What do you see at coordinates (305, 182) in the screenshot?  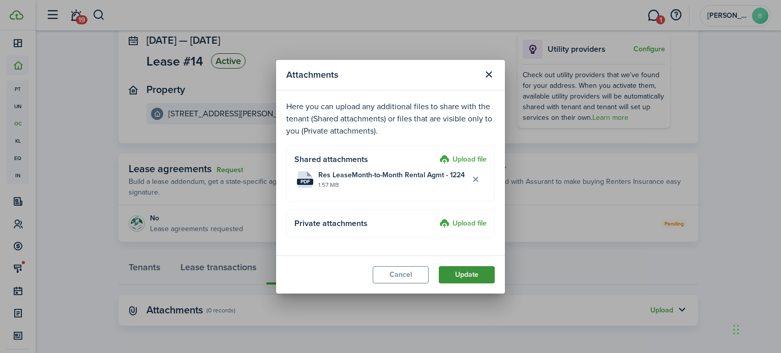 I see `file-extension: pdf` at bounding box center [305, 182].